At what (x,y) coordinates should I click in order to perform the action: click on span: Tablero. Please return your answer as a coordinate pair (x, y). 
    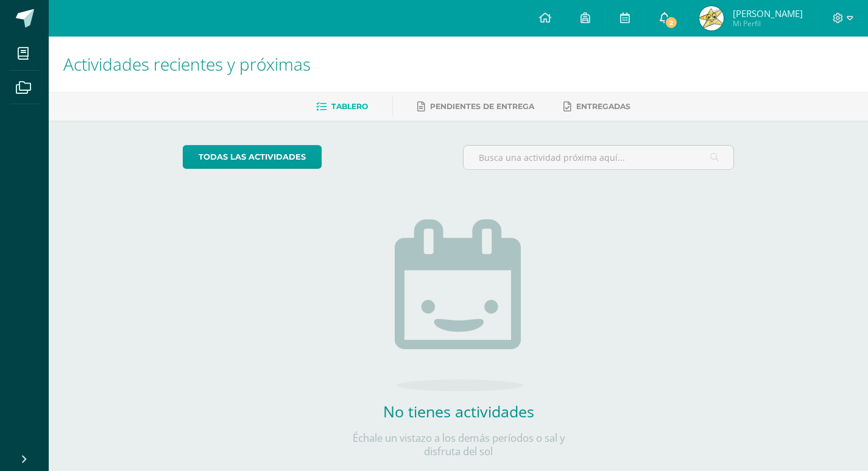
    Looking at the image, I should click on (350, 106).